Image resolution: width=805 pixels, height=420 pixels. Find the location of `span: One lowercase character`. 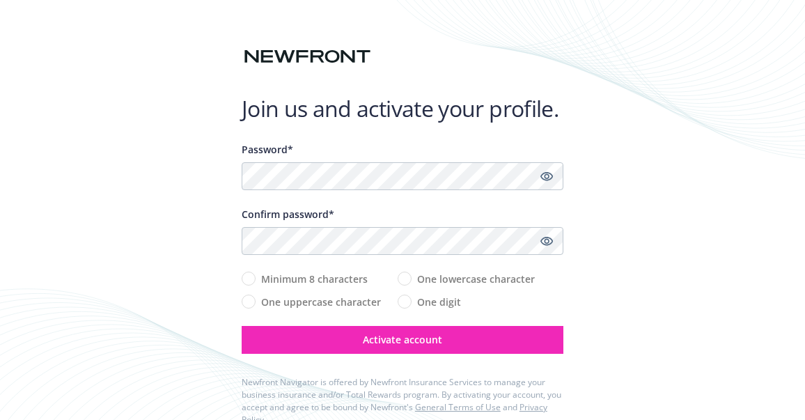

span: One lowercase character is located at coordinates (475, 278).